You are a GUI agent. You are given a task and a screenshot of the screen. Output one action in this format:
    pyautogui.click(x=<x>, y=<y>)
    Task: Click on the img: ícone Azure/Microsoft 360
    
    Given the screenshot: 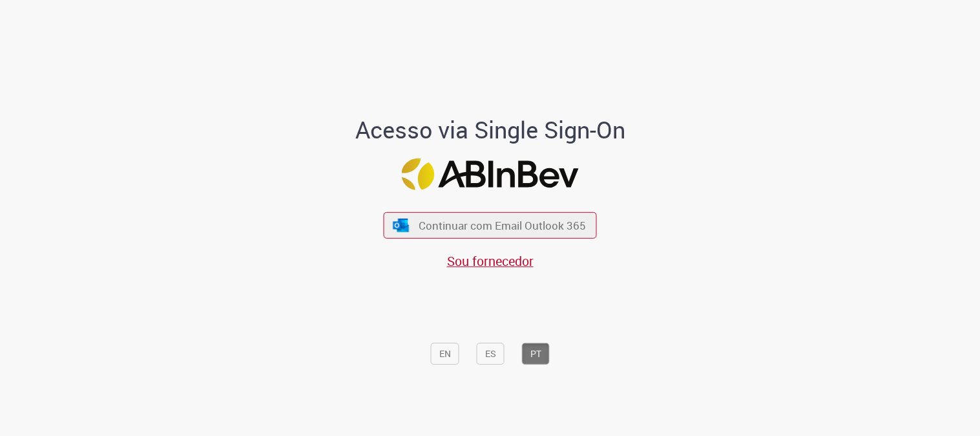 What is the action you would take?
    pyautogui.click(x=400, y=225)
    